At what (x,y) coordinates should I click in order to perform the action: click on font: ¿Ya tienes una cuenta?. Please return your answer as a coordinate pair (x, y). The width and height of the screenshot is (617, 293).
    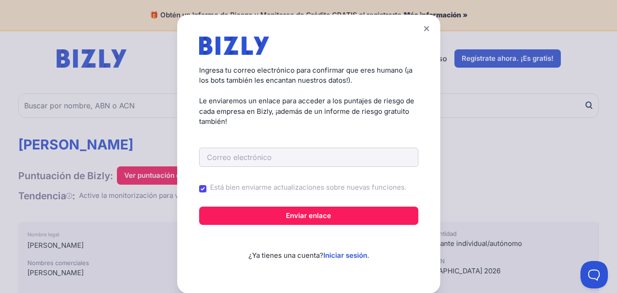
    Looking at the image, I should click on (286, 255).